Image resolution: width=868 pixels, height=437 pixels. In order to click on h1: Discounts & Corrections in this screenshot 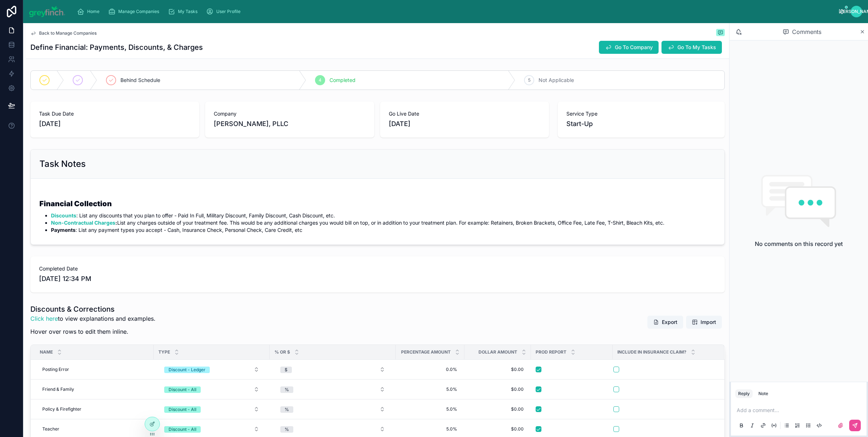, I will do `click(93, 310)`.